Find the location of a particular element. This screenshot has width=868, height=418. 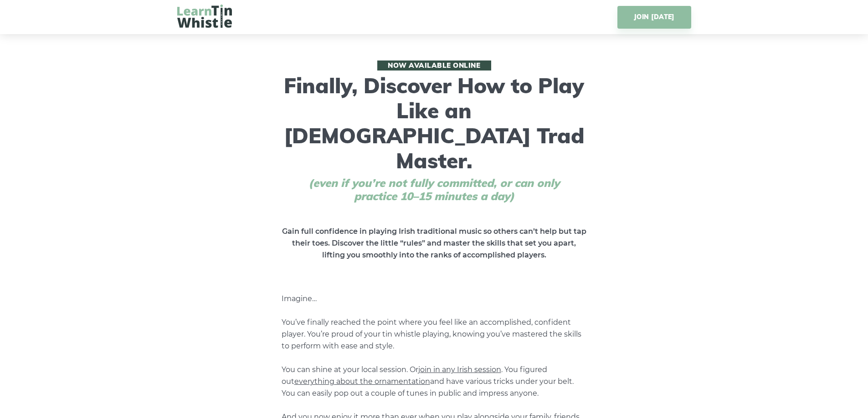

strong: Gain full confidence in playing Irish traditional music so others can’t help but tap their toes. ... is located at coordinates (434, 243).